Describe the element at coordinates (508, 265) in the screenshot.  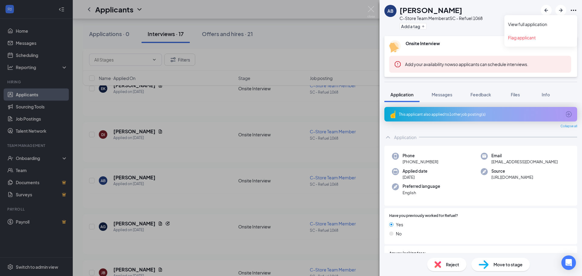
I see `span: Move to stage` at that location.